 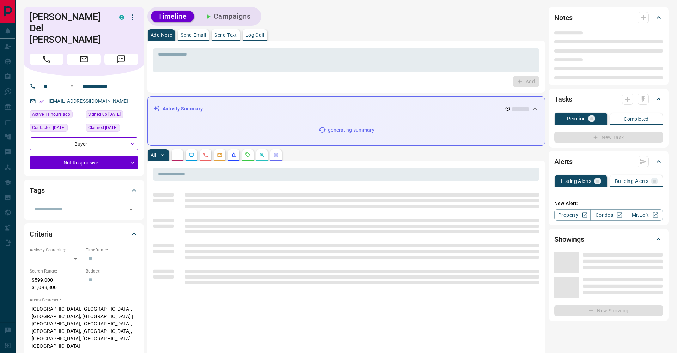 What do you see at coordinates (56, 115) in the screenshot?
I see `div: Thu Sep 11 2025` at bounding box center [56, 115].